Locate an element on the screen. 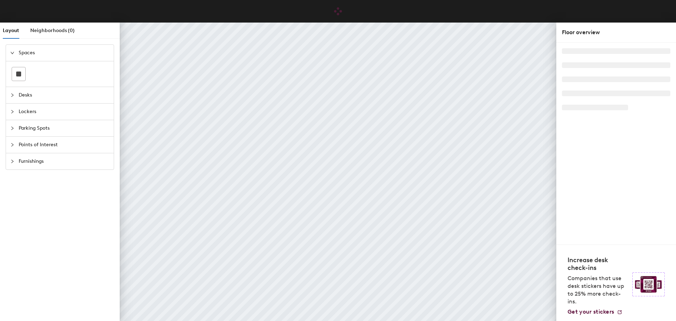  img: Sticker logo is located at coordinates (649, 284).